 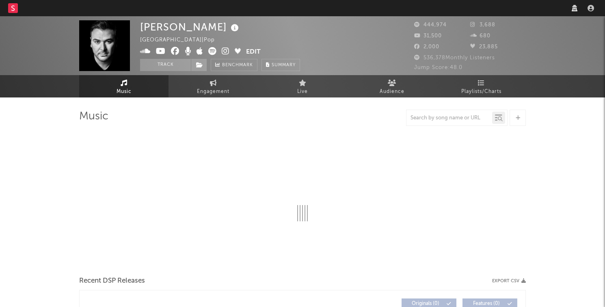 What do you see at coordinates (213, 86) in the screenshot?
I see `a: Engagement` at bounding box center [213, 86].